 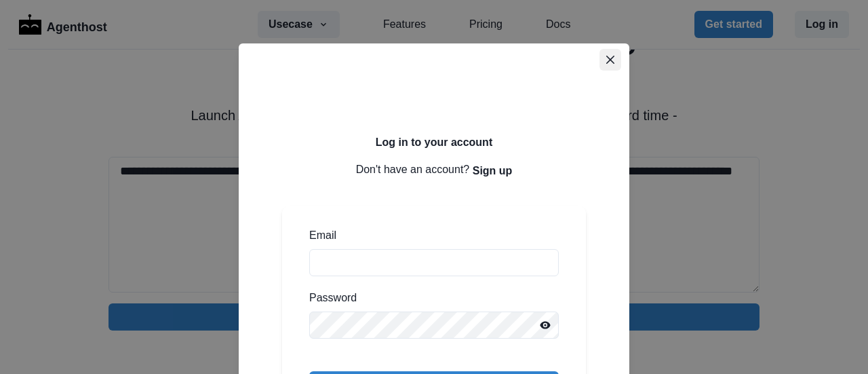 What do you see at coordinates (610, 59) in the screenshot?
I see `button: Close` at bounding box center [610, 59].